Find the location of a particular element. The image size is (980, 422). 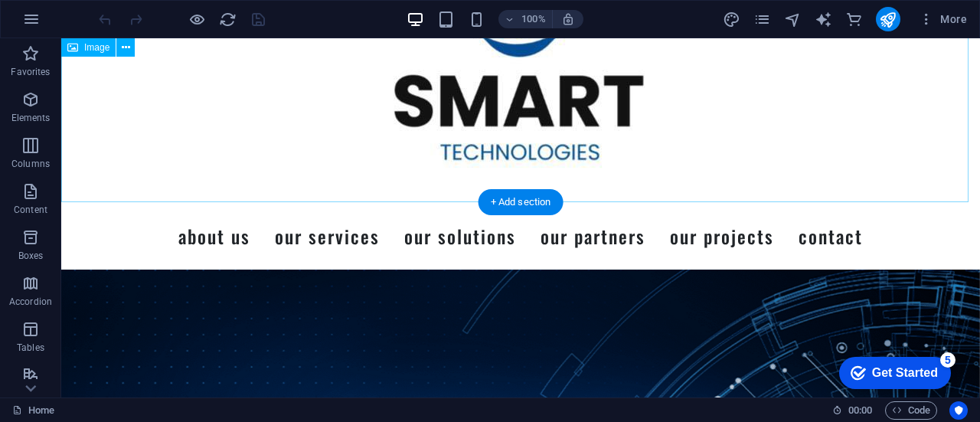

span: Image is located at coordinates (96, 47).